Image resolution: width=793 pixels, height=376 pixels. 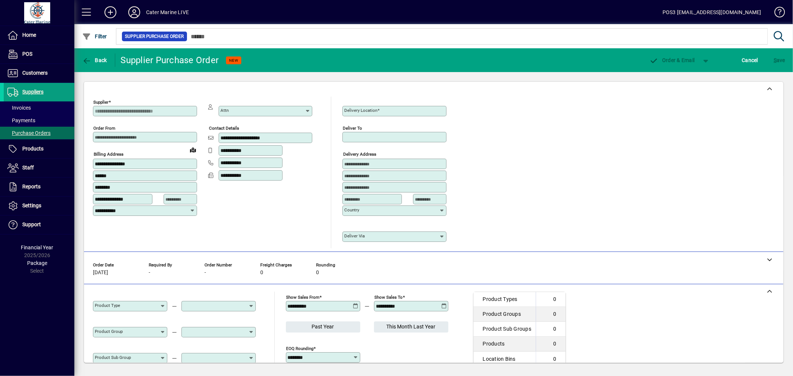 I want to click on span: Reports, so click(x=31, y=187).